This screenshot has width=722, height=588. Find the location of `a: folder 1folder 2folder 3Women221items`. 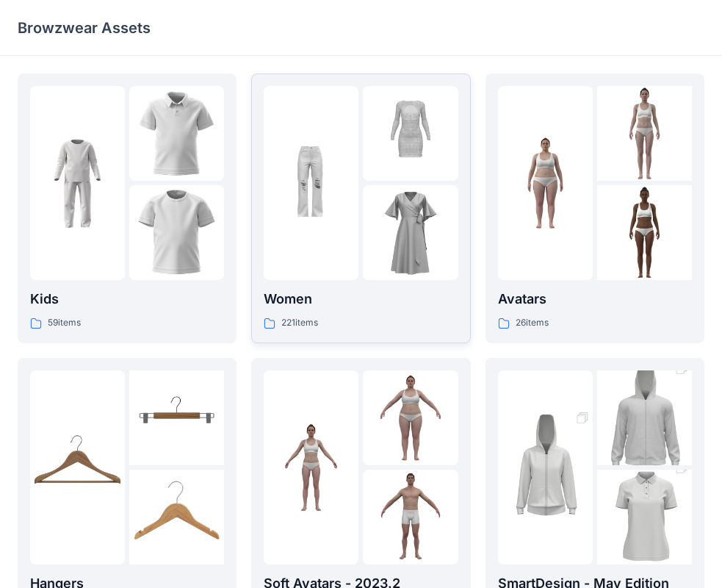

a: folder 1folder 2folder 3Women221items is located at coordinates (361, 208).